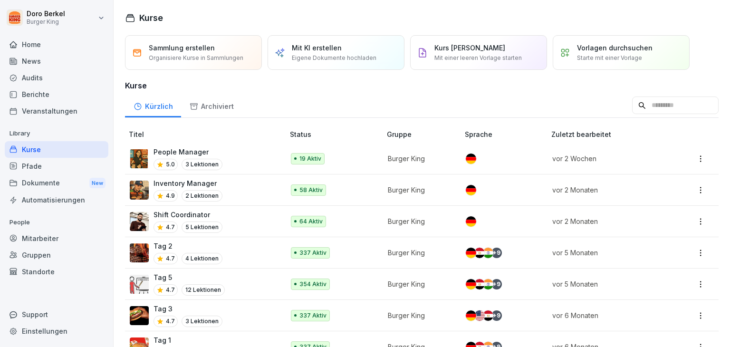 The image size is (730, 347). What do you see at coordinates (57, 331) in the screenshot?
I see `a: Einstellungen` at bounding box center [57, 331].